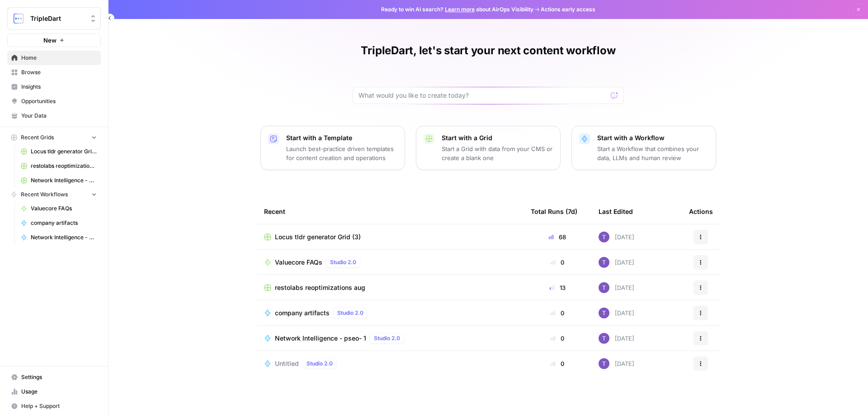 The width and height of the screenshot is (868, 417). Describe the element at coordinates (44, 195) in the screenshot. I see `span: Recent Workflows` at that location.